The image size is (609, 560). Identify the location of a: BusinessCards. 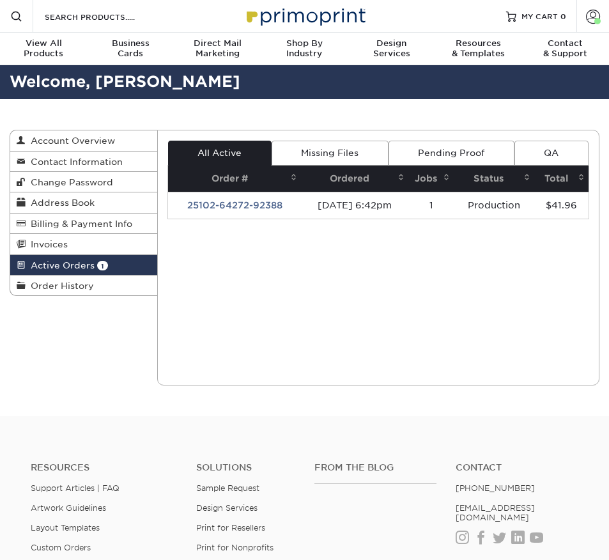
(130, 49).